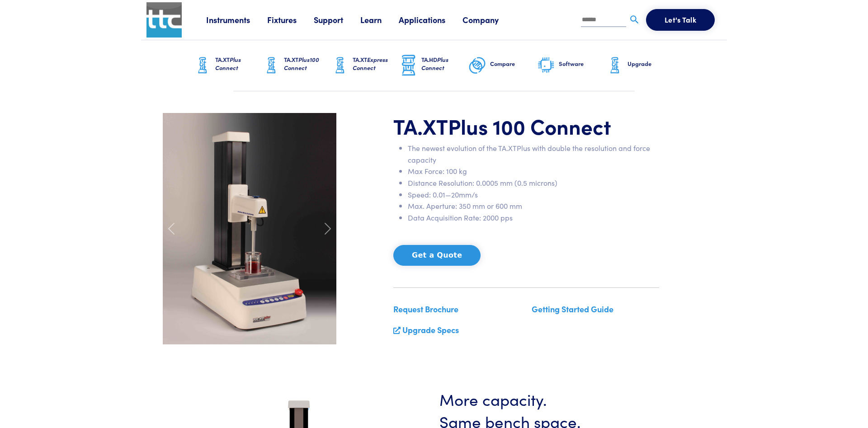  Describe the element at coordinates (533, 218) in the screenshot. I see `li: Data Acquisition Rate: 2000 pps` at that location.